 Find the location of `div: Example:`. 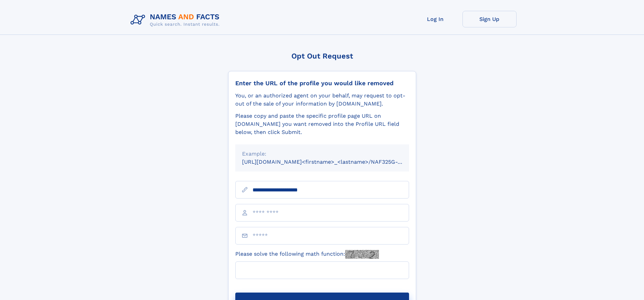

div: Example: is located at coordinates (322, 154).